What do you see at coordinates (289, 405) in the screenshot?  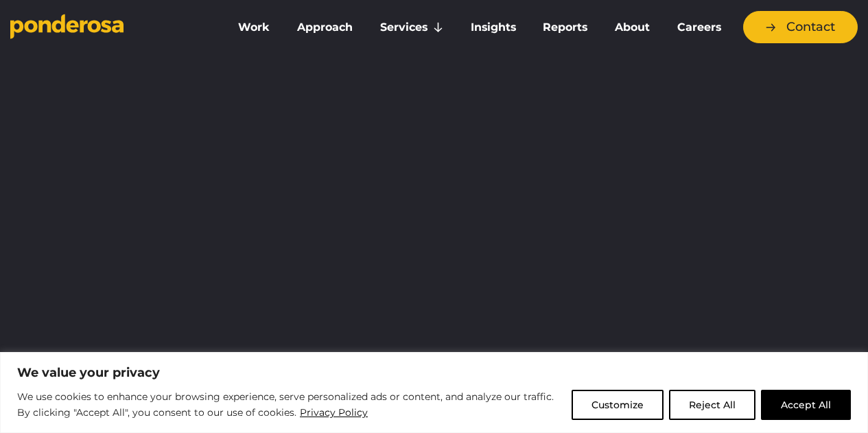 I see `p: We use cookies to enhance your browsing experience, serve personalized ads or content, and analyz...` at bounding box center [289, 405].